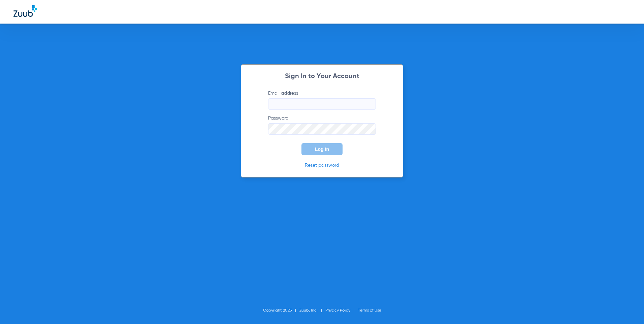 The height and width of the screenshot is (324, 644). Describe the element at coordinates (322, 104) in the screenshot. I see `input: Email address` at that location.